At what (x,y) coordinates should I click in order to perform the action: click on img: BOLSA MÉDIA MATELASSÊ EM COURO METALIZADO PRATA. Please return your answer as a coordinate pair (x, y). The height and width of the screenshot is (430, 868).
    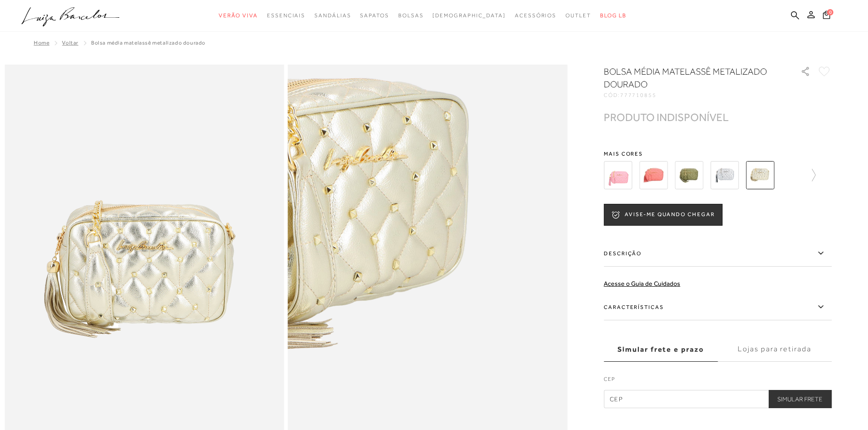
    Looking at the image, I should click on (724, 176).